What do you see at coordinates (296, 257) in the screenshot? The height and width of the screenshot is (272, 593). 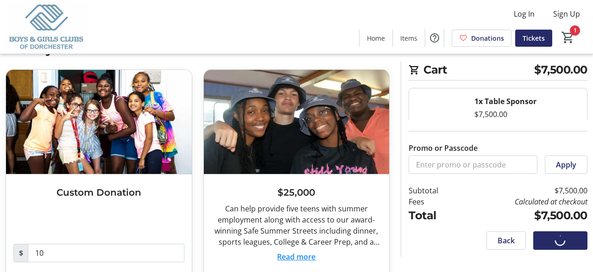 I see `button: Read more` at bounding box center [296, 257].